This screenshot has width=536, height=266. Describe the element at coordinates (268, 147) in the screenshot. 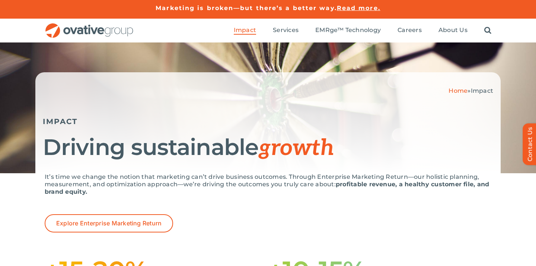

I see `h1: Driving sustainable` at that location.